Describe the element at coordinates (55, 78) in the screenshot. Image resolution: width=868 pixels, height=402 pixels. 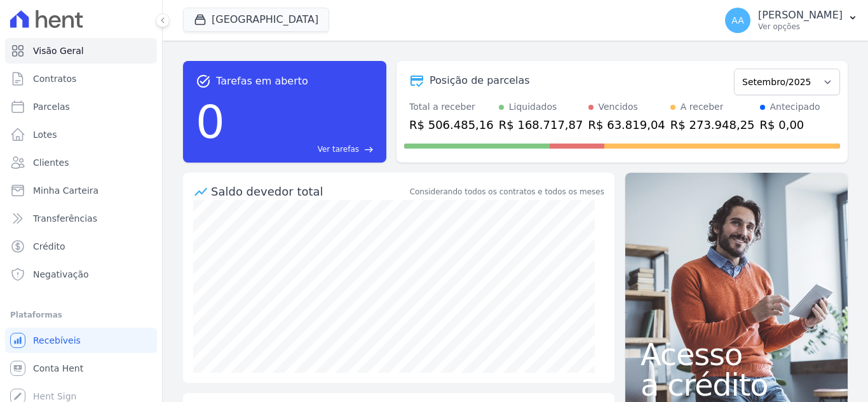
I see `span: Contratos` at that location.